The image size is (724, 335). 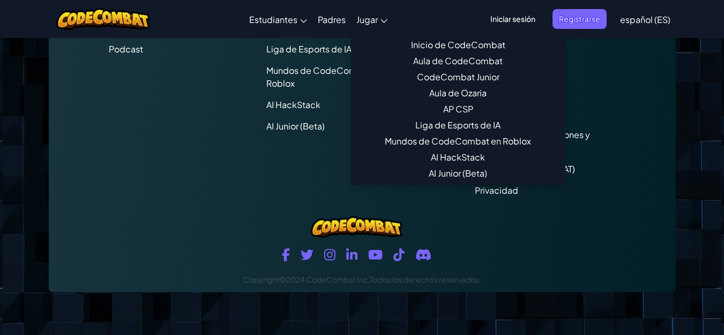 I want to click on span: Jugar, so click(x=367, y=19).